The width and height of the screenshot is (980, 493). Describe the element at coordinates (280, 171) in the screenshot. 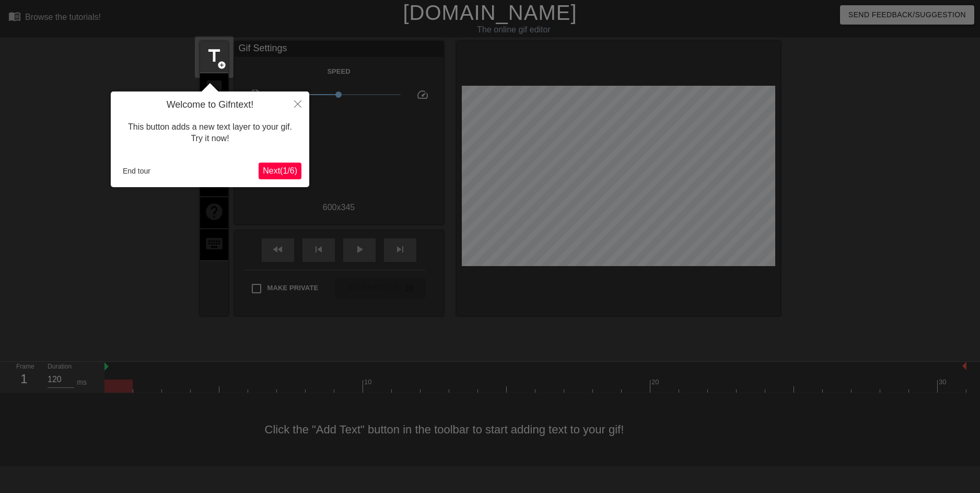

I see `button: Next` at that location.